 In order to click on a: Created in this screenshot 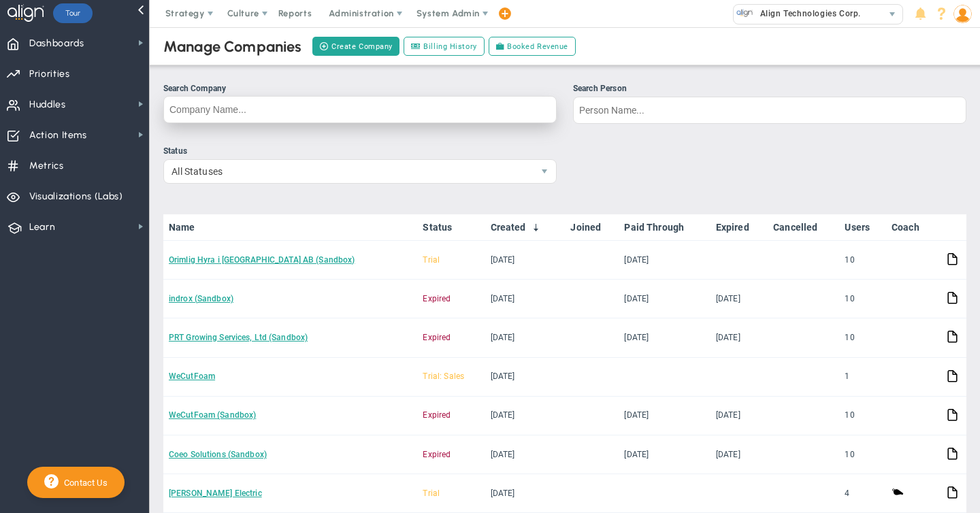, I will do `click(525, 228)`.